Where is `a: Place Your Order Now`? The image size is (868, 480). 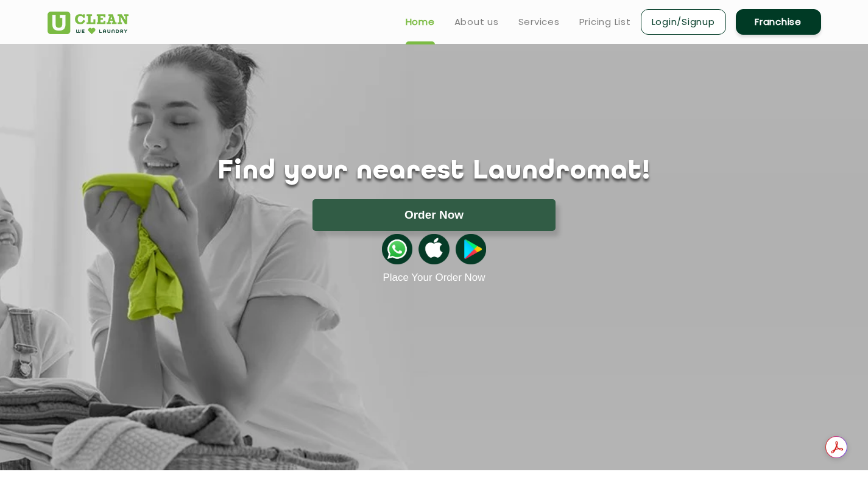 a: Place Your Order Now is located at coordinates (434, 277).